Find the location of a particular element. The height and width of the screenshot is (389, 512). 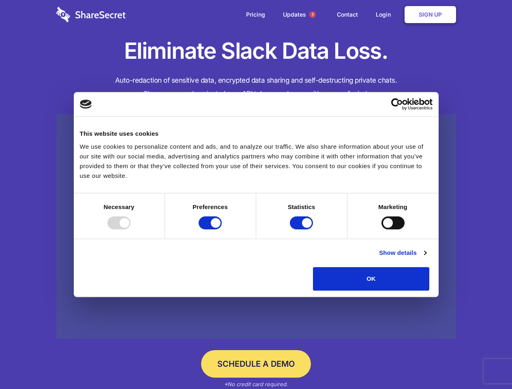

h4: Auto-redaction of sensitive data, encrypted data sharing and self-destructing private chats. Shar... is located at coordinates (256, 87).